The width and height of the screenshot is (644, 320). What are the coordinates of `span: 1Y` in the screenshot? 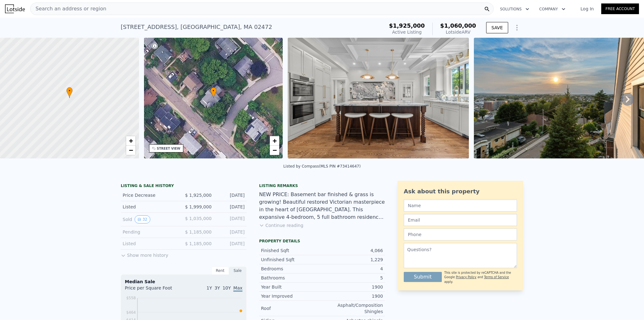 It's located at (209, 288).